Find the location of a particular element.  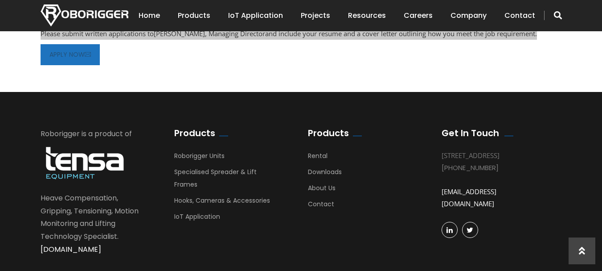

h2: Get In Touch is located at coordinates (470, 133).